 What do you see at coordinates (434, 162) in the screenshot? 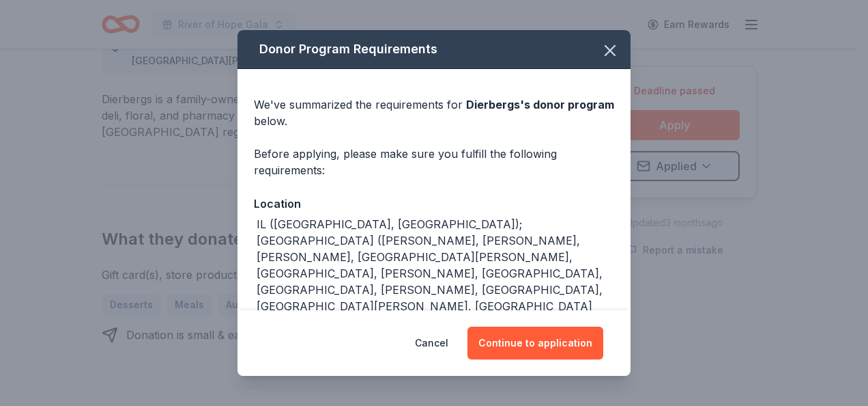
I see `div: Before applying, please make sure you fulfill the following requirements:` at bounding box center [434, 162].